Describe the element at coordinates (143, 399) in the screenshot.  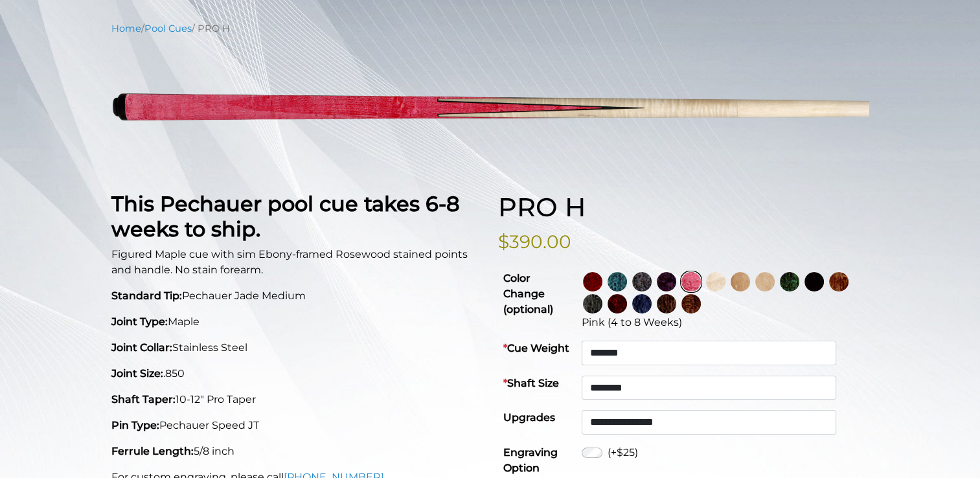
I see `strong: Shaft Taper:` at that location.